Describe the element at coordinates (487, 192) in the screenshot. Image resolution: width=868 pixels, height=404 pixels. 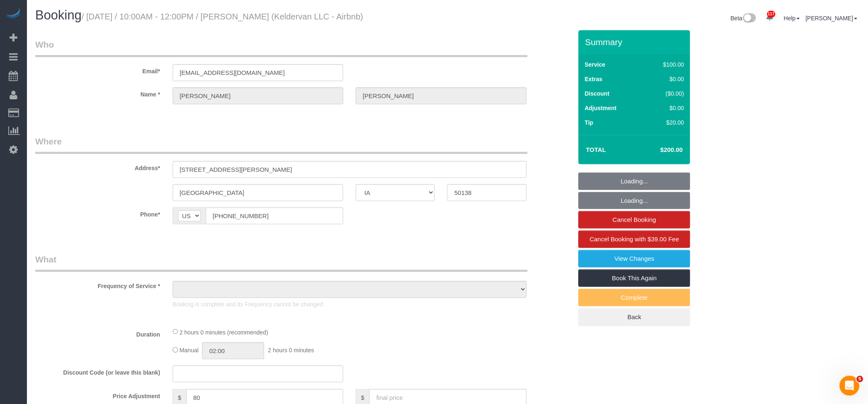
I see `input: Zip Code*` at that location.